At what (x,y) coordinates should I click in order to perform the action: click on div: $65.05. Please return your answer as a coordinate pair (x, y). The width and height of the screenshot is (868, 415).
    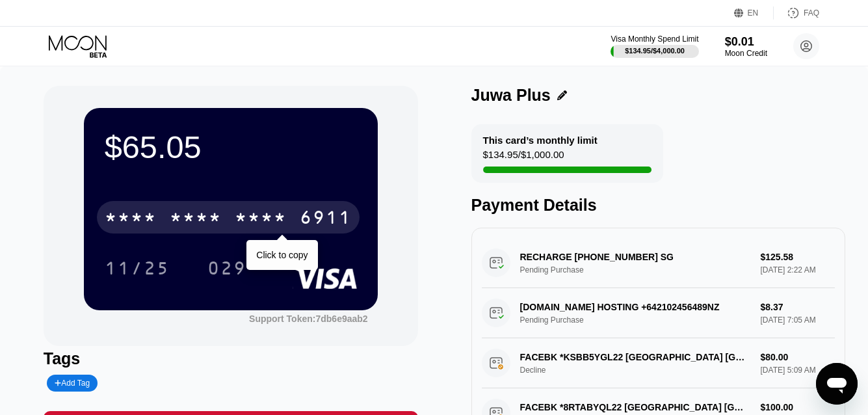
    Looking at the image, I should click on (231, 147).